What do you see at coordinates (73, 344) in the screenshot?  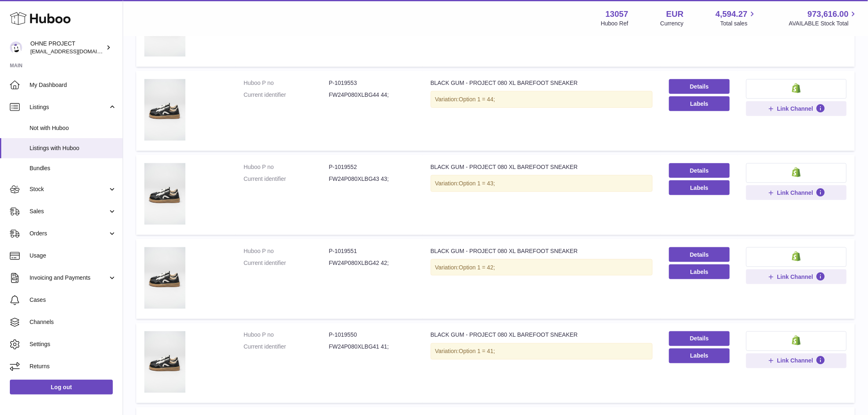 I see `span: Settings` at bounding box center [73, 344].